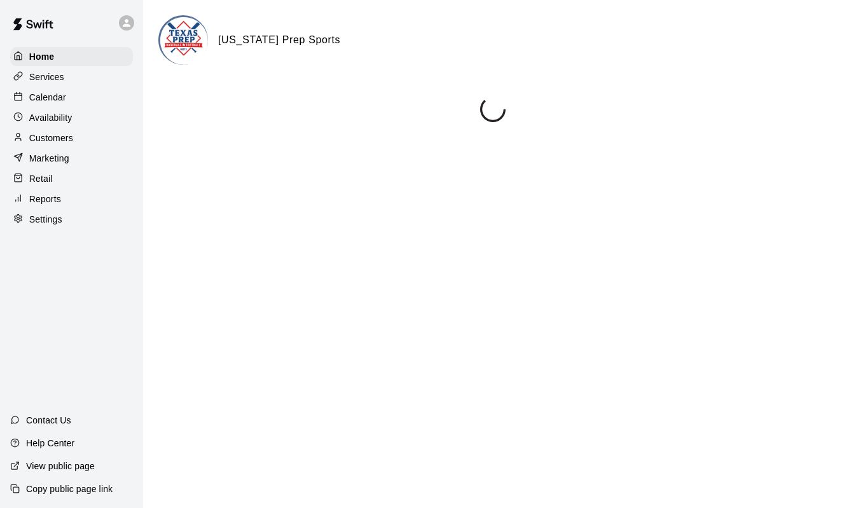 This screenshot has height=508, width=842. I want to click on a: Reports, so click(71, 199).